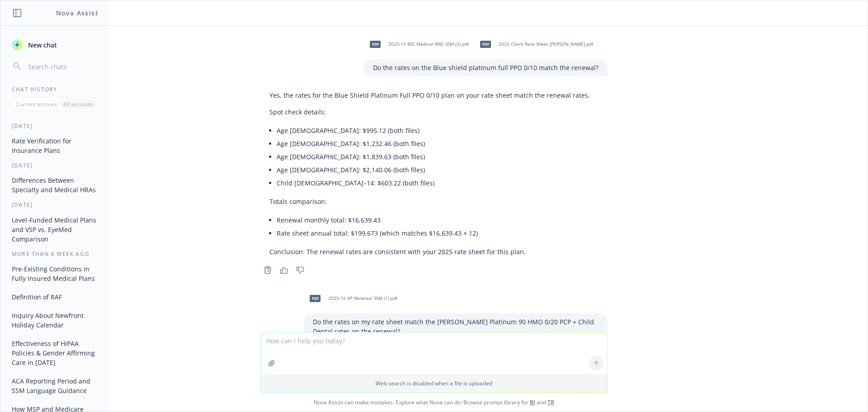 This screenshot has width=868, height=412. What do you see at coordinates (486, 67) in the screenshot?
I see `p: Do the rates on the Blue shield platinum full PPO 0/10 match the renewal?` at bounding box center [486, 67].